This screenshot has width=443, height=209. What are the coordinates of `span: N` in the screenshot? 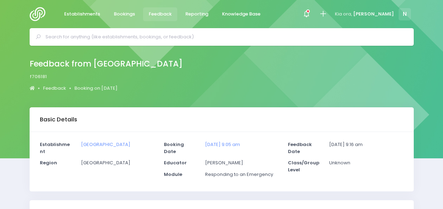 It's located at (405, 14).